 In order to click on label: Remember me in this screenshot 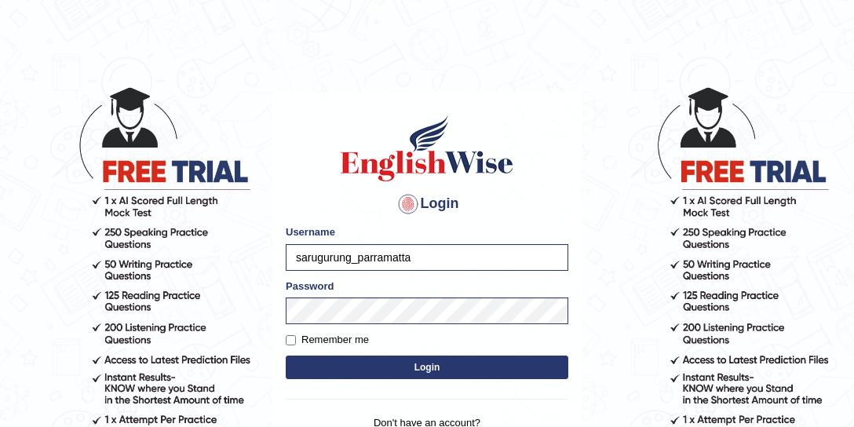, I will do `click(327, 340)`.